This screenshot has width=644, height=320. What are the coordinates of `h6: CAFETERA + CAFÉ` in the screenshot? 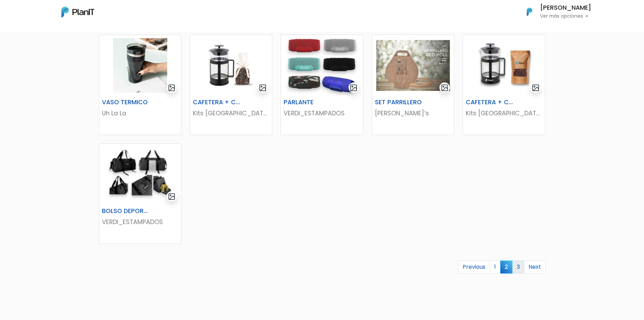 It's located at (490, 102).